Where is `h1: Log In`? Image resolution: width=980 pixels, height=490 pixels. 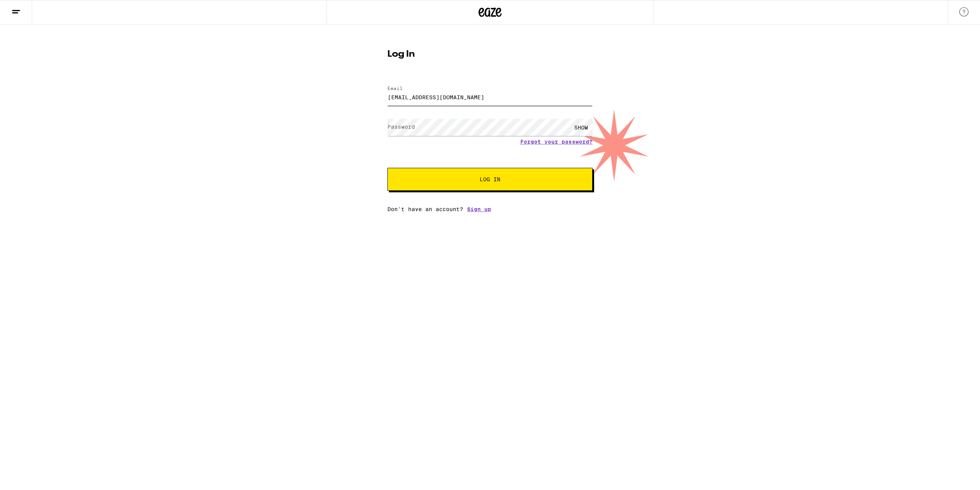
h1: Log In is located at coordinates (490, 55).